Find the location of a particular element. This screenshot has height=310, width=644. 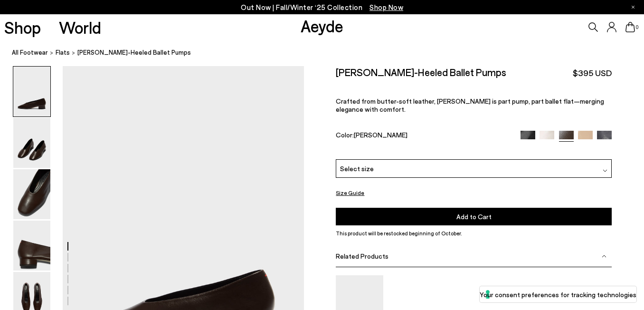

img: Delia Low-Heeled Ballet Pumps - Image 4 is located at coordinates (32, 245).